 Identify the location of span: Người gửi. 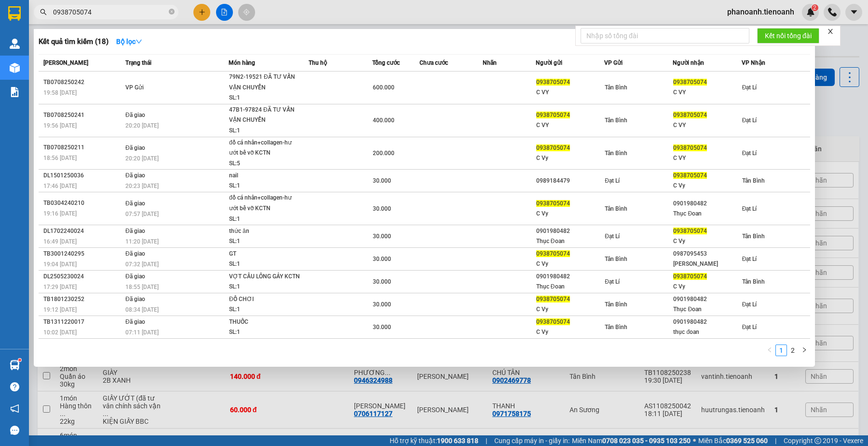
(549, 63).